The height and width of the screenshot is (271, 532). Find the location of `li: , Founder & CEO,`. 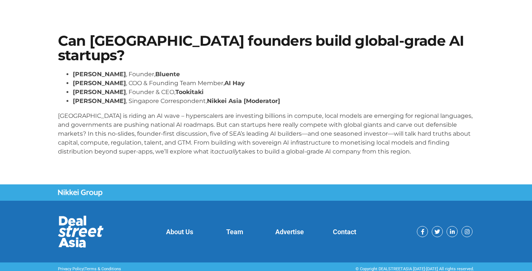

li: , Founder & CEO, is located at coordinates (273, 92).